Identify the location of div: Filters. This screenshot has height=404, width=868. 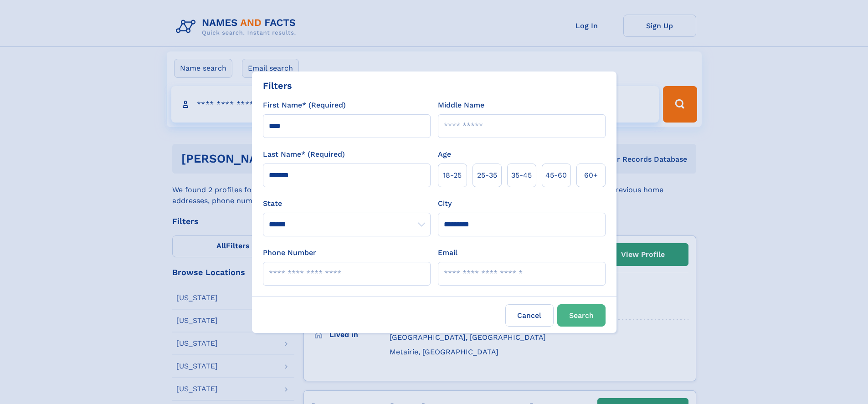
(278, 86).